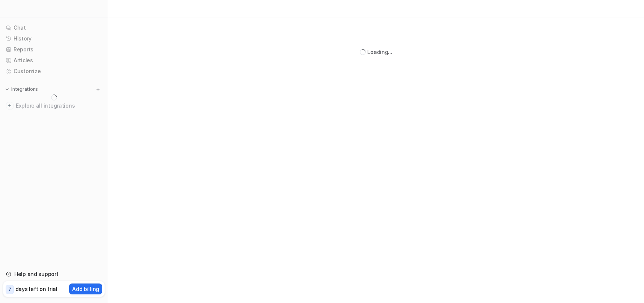 Image resolution: width=644 pixels, height=303 pixels. Describe the element at coordinates (86, 288) in the screenshot. I see `button: Add billing` at that location.